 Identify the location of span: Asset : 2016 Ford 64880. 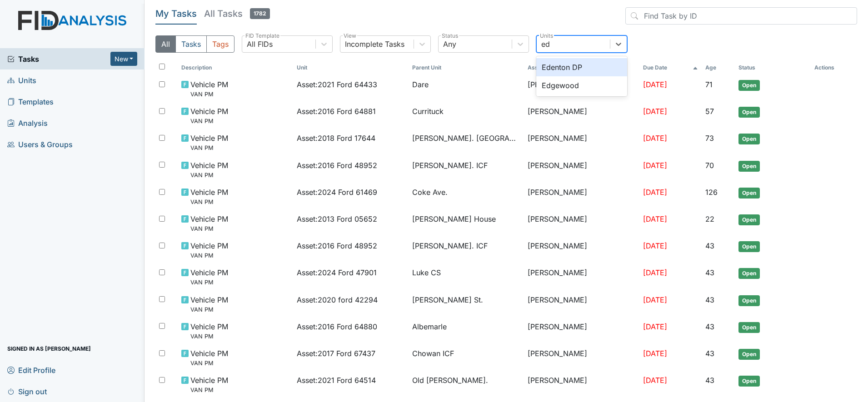
(337, 327).